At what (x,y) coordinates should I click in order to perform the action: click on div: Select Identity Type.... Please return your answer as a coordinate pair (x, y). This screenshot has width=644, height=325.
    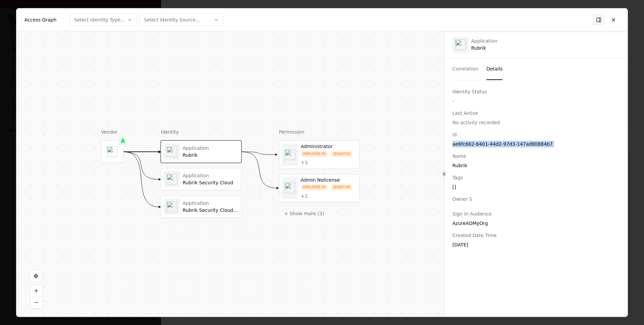
    Looking at the image, I should click on (99, 20).